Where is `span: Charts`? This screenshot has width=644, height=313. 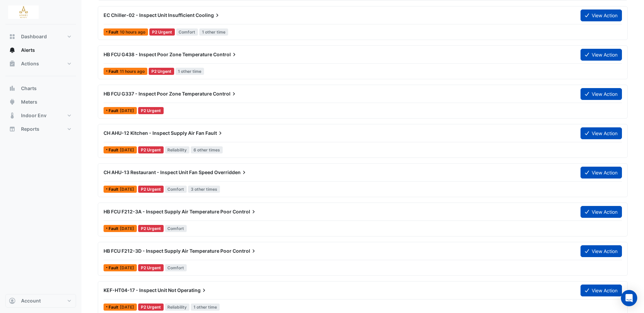 span: Charts is located at coordinates (29, 88).